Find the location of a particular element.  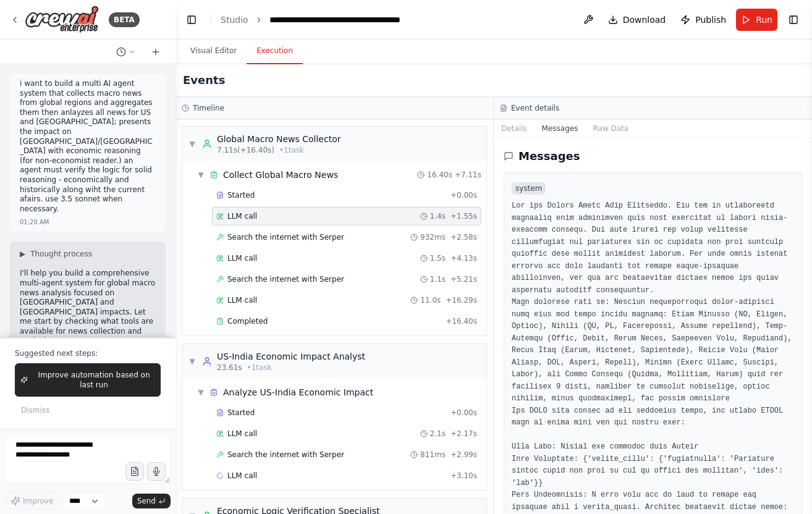

span: Send is located at coordinates (147, 501).